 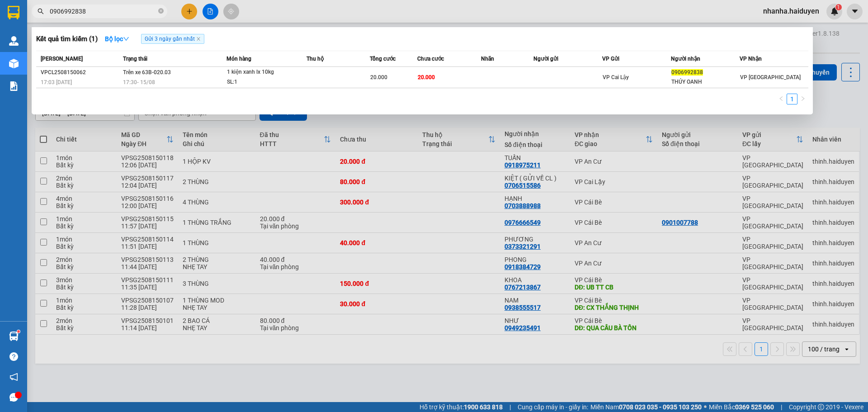 I want to click on span: 0906992838, so click(x=687, y=72).